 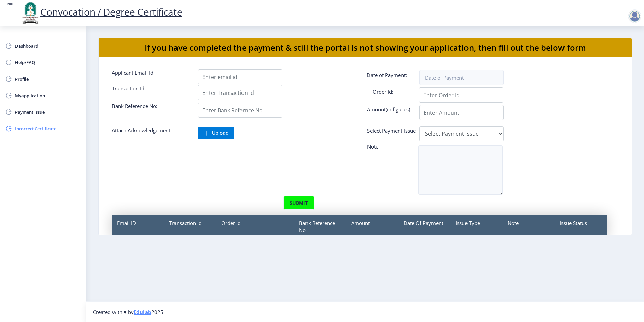 I want to click on button: submit, so click(x=299, y=203).